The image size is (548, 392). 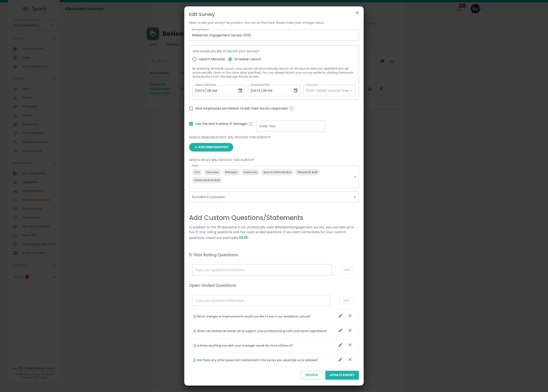 What do you see at coordinates (296, 90) in the screenshot?
I see `button: Choose date, selected date is Oct 17, 2025` at bounding box center [296, 90].